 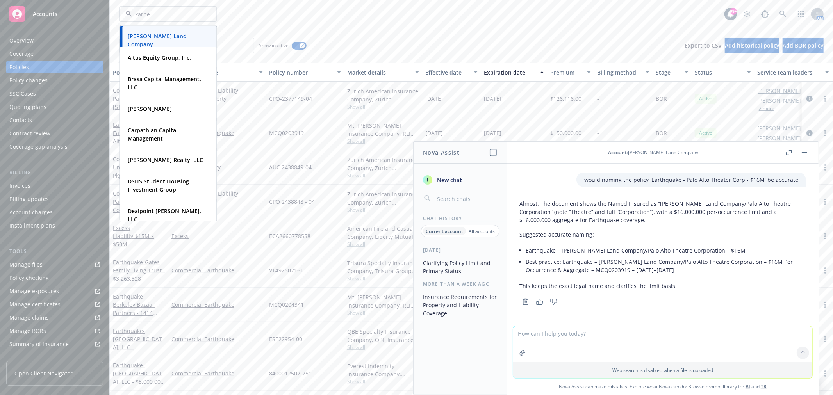 What do you see at coordinates (55, 120) in the screenshot?
I see `a: Contacts` at bounding box center [55, 120].